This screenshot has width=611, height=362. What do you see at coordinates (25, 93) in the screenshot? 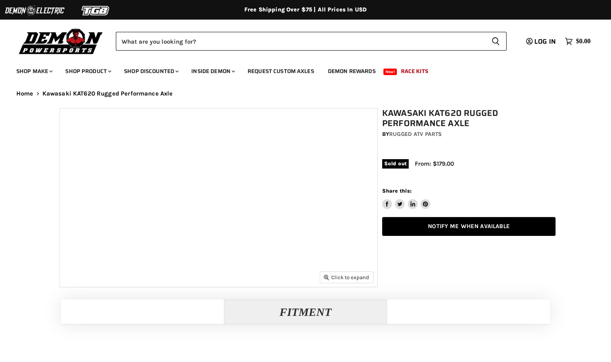
I see `a: Home` at bounding box center [25, 93].